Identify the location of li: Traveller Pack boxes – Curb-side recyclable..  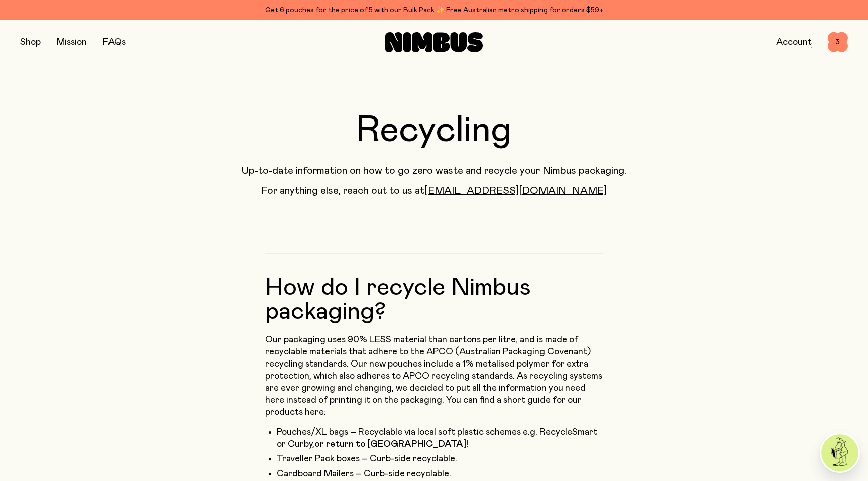
(440, 459).